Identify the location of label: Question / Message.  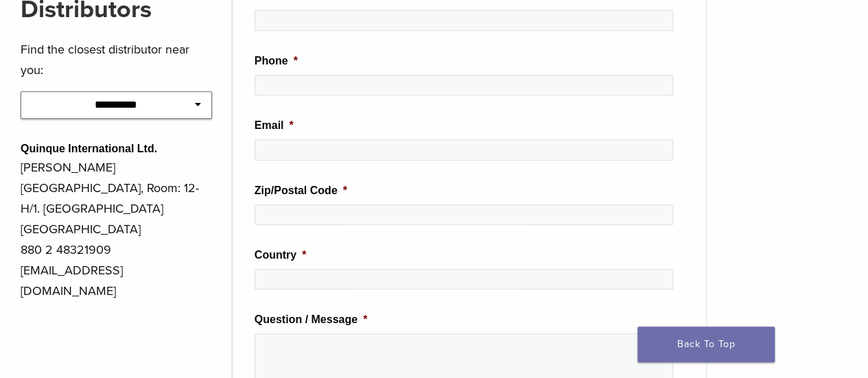
(310, 320).